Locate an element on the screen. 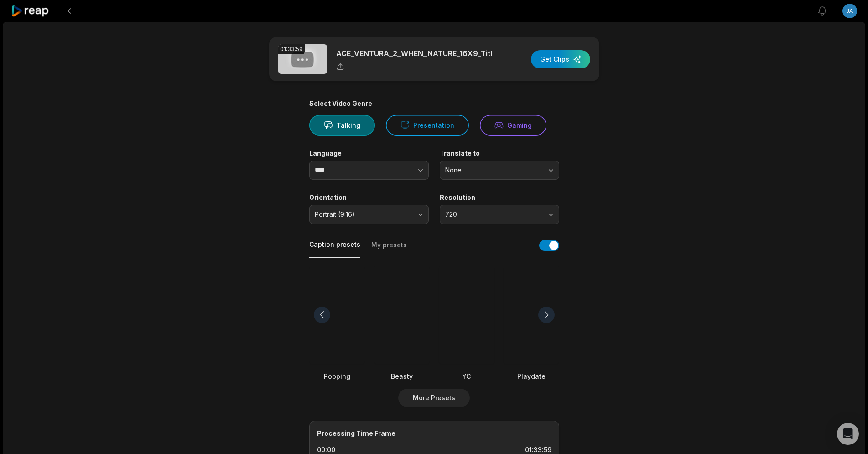 Image resolution: width=868 pixels, height=454 pixels. span: None is located at coordinates (493, 170).